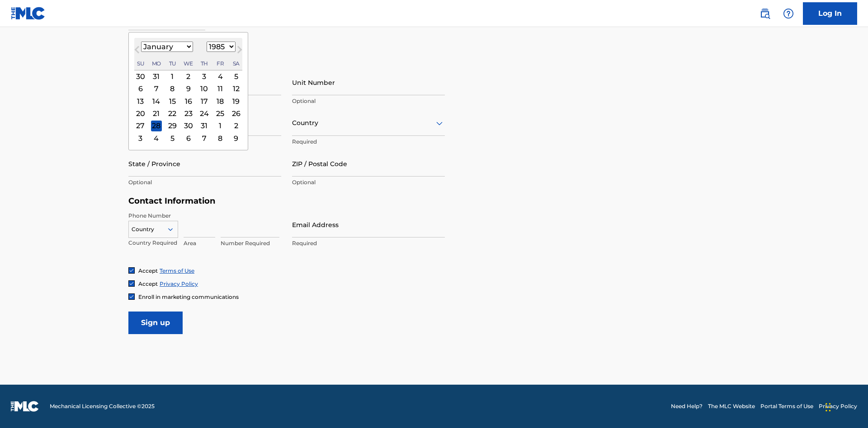  Describe the element at coordinates (172, 64) in the screenshot. I see `div: Tuesday` at that location.